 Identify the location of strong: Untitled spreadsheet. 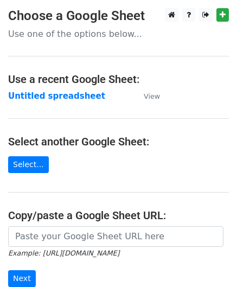
(56, 96).